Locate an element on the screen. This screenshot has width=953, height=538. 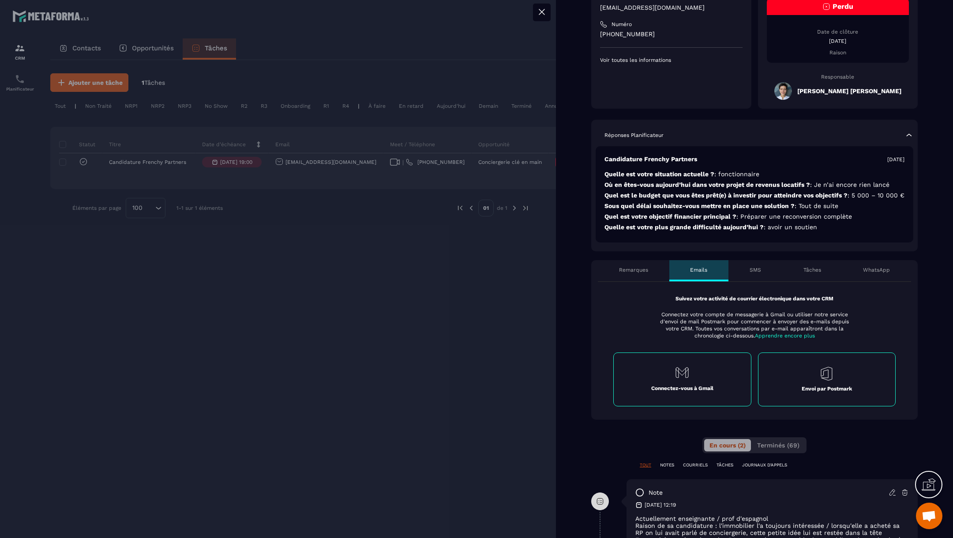
span: : 5 000 – 10 000 € is located at coordinates (876, 195).